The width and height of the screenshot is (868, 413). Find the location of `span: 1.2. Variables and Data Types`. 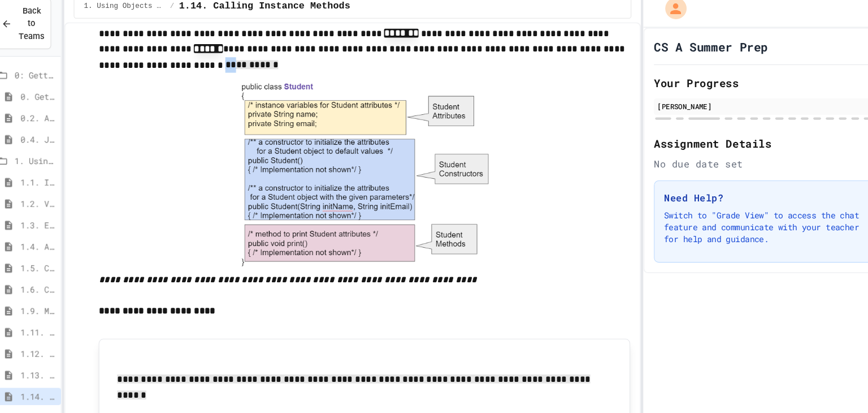

span: 1.2. Variables and Data Types is located at coordinates (52, 202).